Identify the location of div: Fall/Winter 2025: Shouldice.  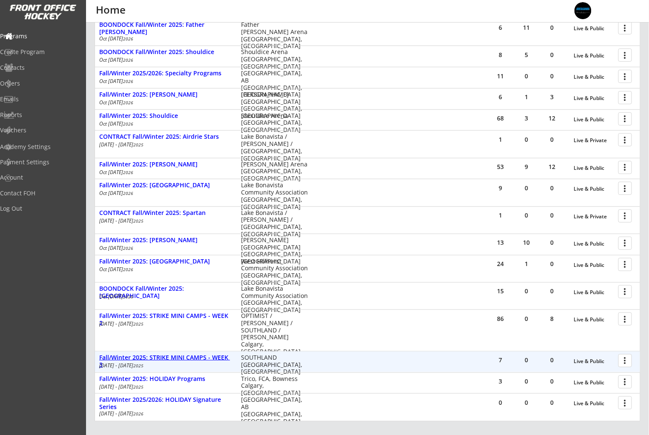
(166, 116).